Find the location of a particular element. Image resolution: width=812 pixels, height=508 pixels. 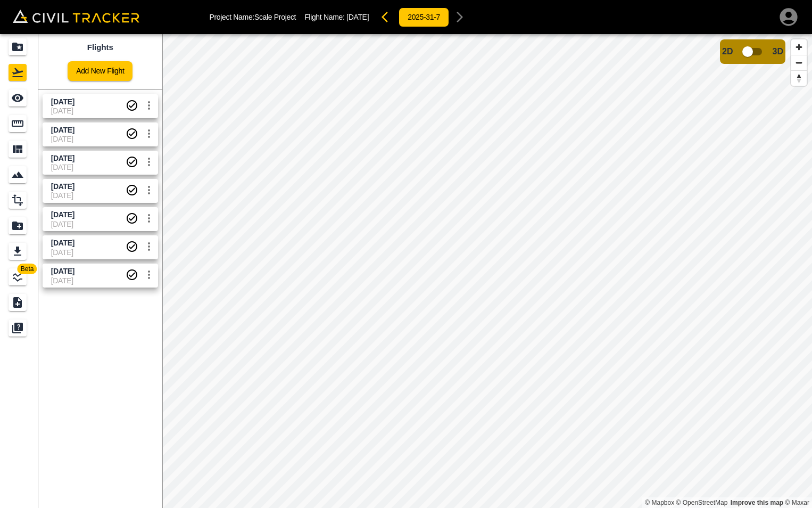

a: Mapbox is located at coordinates (659, 502).